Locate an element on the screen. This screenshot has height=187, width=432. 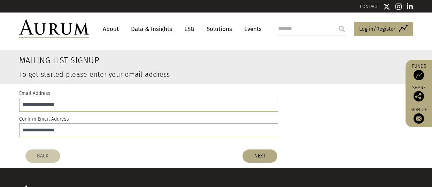
a: About is located at coordinates (111, 29).